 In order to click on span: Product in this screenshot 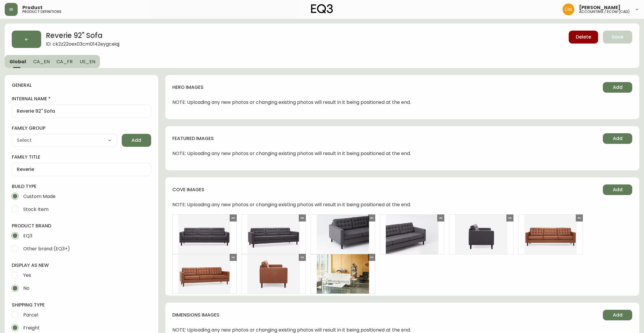, I will do `click(32, 7)`.